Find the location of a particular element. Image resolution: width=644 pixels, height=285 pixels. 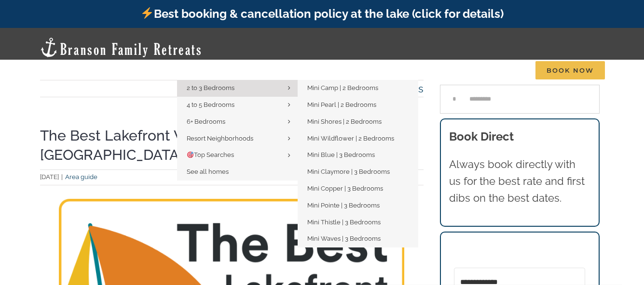

a: Mini Copper | 3 Bedrooms is located at coordinates (358, 188).